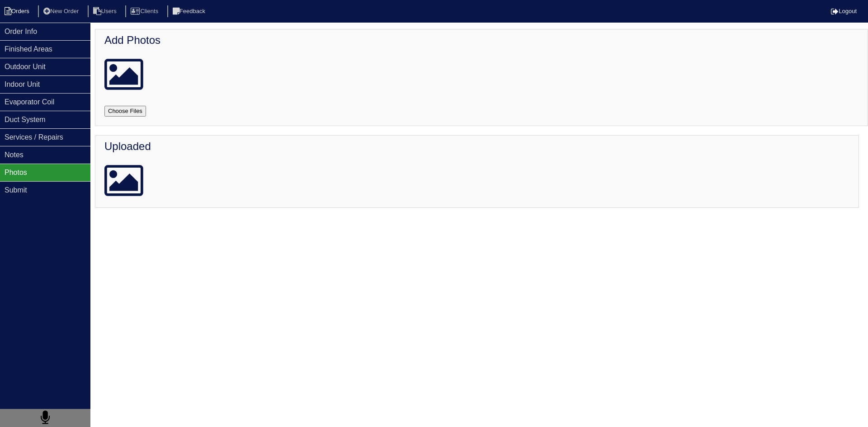 This screenshot has width=868, height=427. Describe the element at coordinates (62, 11) in the screenshot. I see `li: New Order` at that location.